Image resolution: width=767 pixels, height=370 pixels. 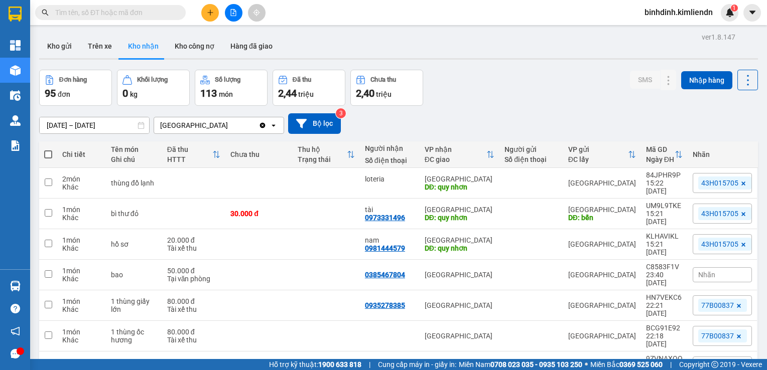 I want to click on div: Số lượng, so click(x=227, y=80).